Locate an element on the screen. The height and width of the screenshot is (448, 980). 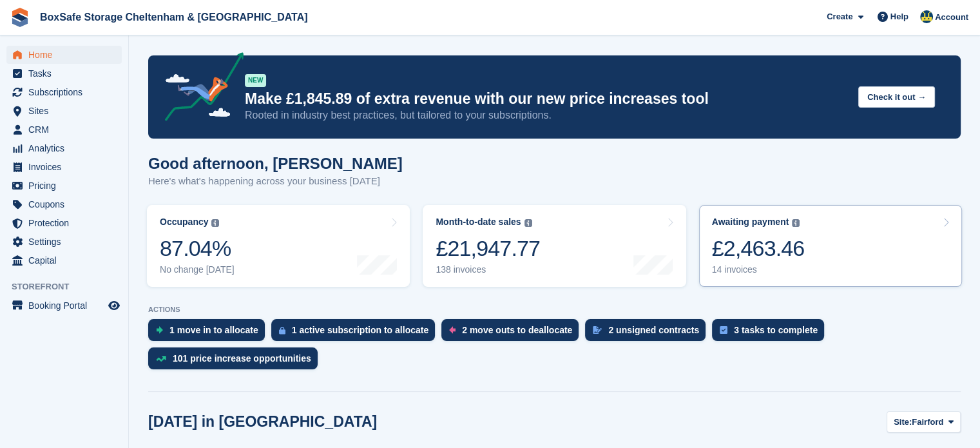
img: move_ins_to_allocate_icon-fdf77a2bb77ea45bf5b3d319d69a93e2d87916cf1d5bf7949dd705db3b84f3ca.svg is located at coordinates (159, 330).